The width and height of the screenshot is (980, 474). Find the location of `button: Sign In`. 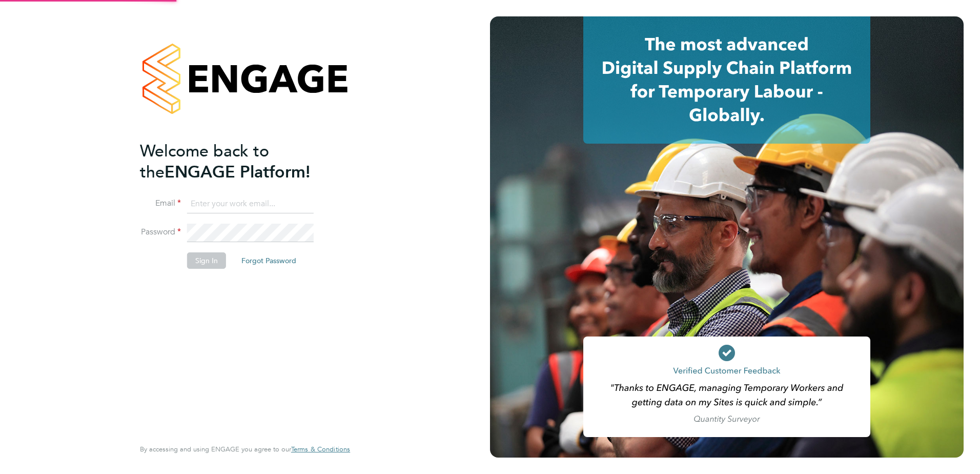

button: Sign In is located at coordinates (206, 260).